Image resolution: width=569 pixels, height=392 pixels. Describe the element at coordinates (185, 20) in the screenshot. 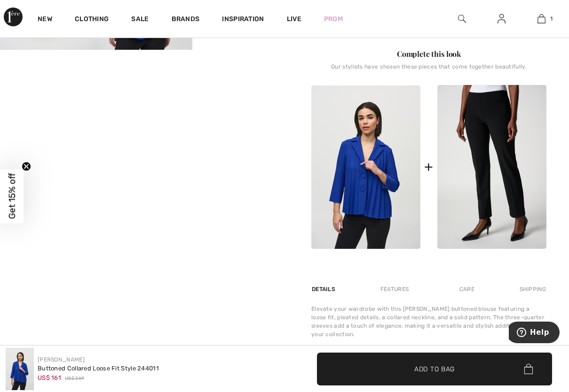

I see `a: Brands` at that location.